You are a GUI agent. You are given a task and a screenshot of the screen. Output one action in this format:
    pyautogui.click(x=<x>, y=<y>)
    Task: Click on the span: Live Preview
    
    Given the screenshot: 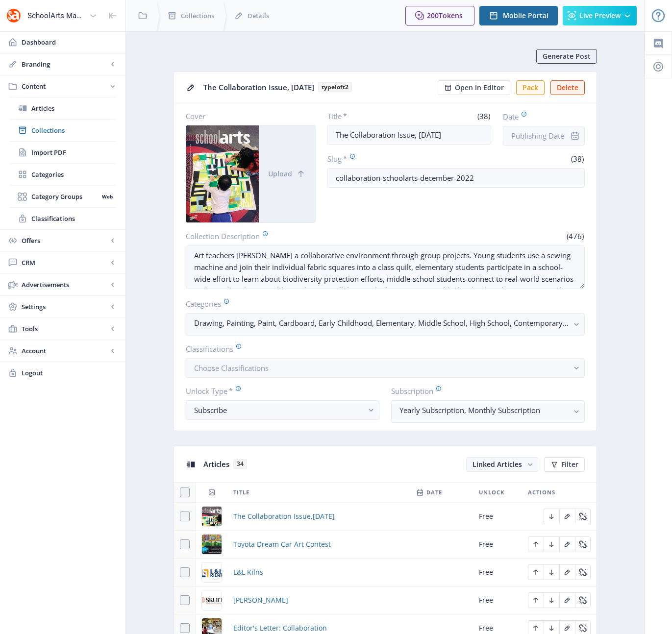 What is the action you would take?
    pyautogui.click(x=599, y=15)
    